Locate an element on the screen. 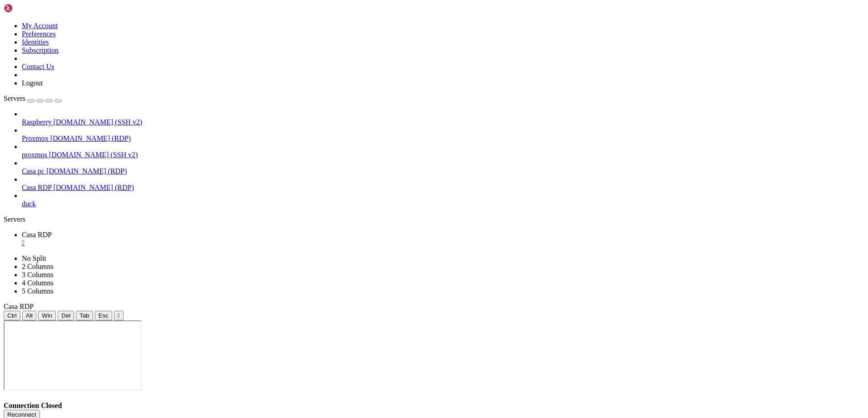 The image size is (868, 418). a: duck is located at coordinates (443, 204).